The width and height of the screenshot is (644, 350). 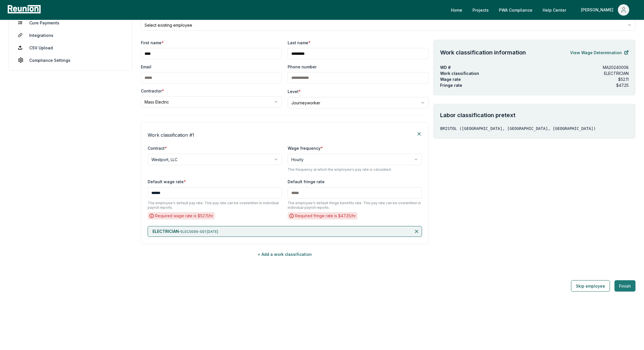 I want to click on p: Fringe rate, so click(x=451, y=85).